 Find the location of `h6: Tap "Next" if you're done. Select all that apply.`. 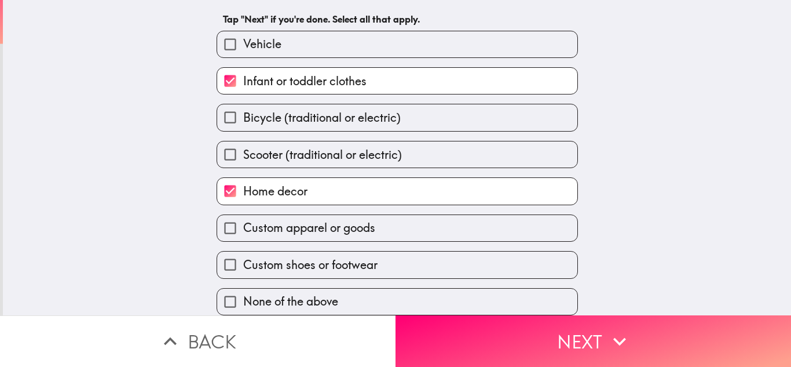

h6: Tap "Next" if you're done. Select all that apply. is located at coordinates (397, 19).